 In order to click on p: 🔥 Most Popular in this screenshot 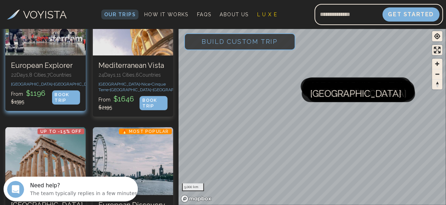, I will do `click(145, 132)`.